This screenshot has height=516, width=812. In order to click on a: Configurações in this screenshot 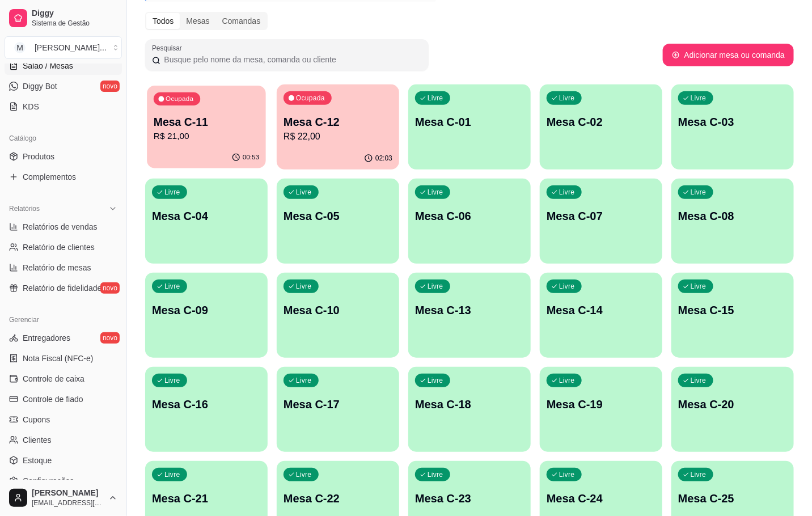, I will do `click(63, 481)`.